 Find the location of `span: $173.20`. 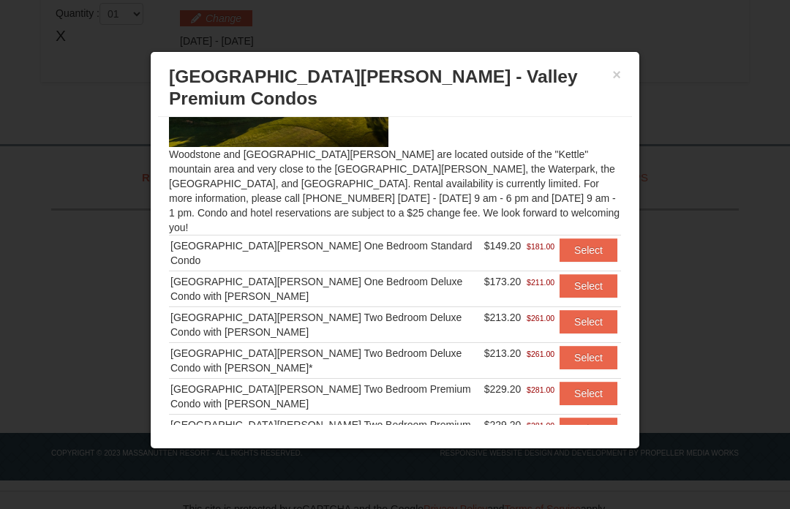

span: $173.20 is located at coordinates (503, 282).